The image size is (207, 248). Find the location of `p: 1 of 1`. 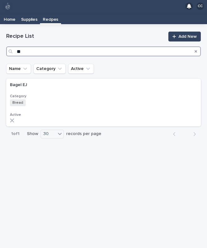

p: 1 of 1 is located at coordinates (15, 134).